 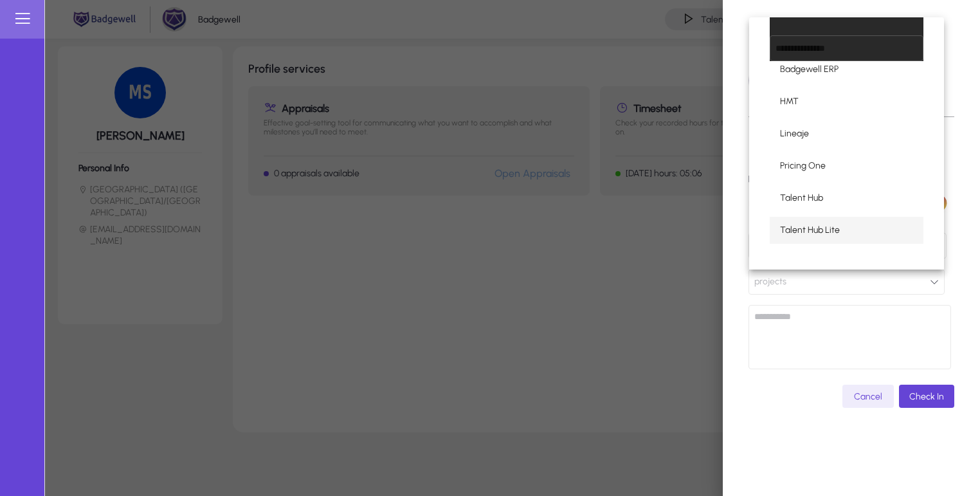 What do you see at coordinates (789, 102) in the screenshot?
I see `span: HMT` at bounding box center [789, 102].